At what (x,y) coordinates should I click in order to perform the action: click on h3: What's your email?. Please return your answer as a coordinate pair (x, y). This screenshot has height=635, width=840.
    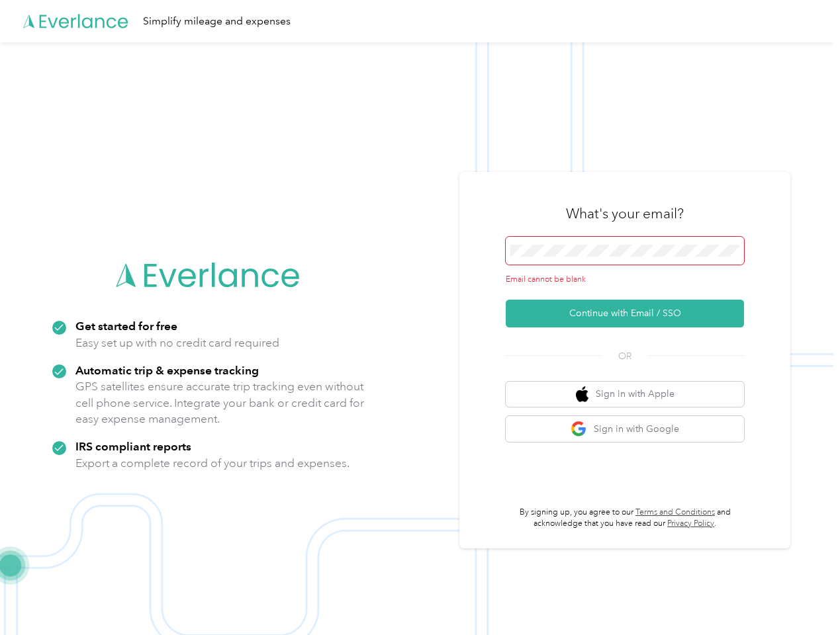
    Looking at the image, I should click on (625, 214).